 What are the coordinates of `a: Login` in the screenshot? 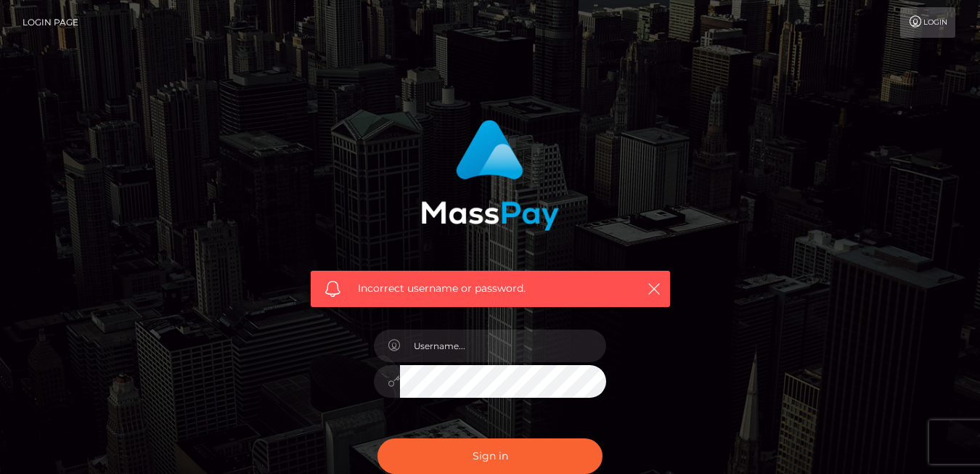 It's located at (928, 23).